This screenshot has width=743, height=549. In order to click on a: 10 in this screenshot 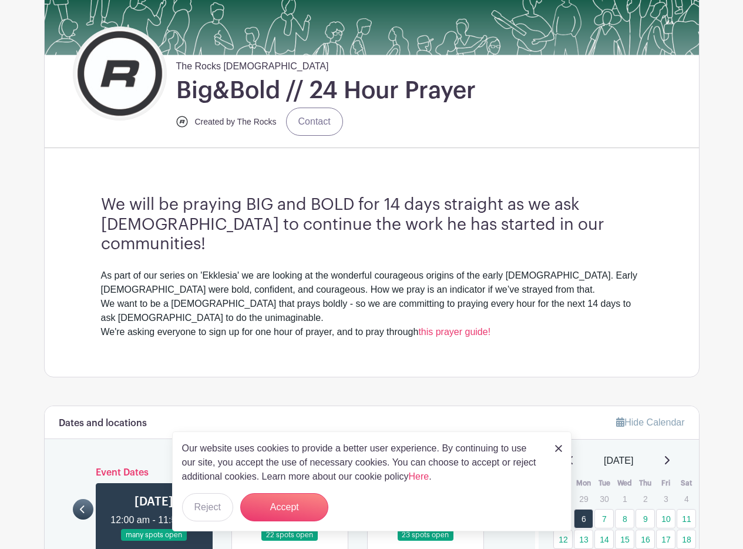, I will do `click(666, 518)`.